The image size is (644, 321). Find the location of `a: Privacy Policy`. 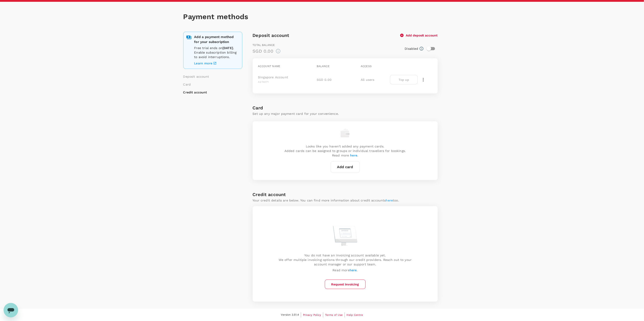

a: Privacy Policy is located at coordinates (312, 315).